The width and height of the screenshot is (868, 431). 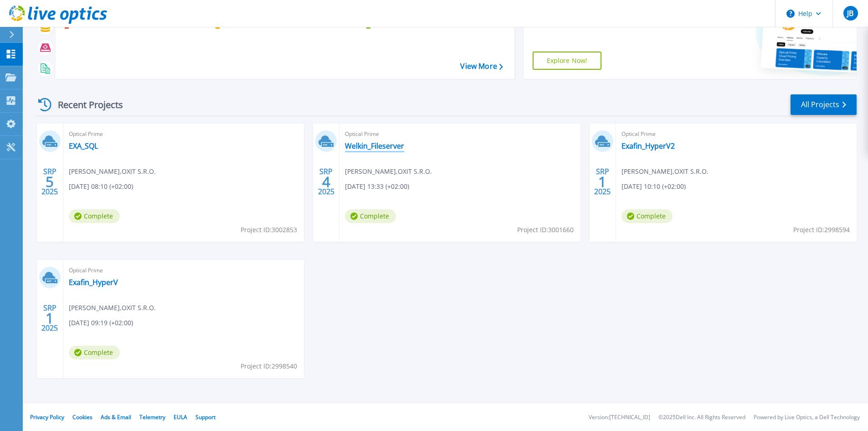 What do you see at coordinates (152, 417) in the screenshot?
I see `a: Telemetry` at bounding box center [152, 417].